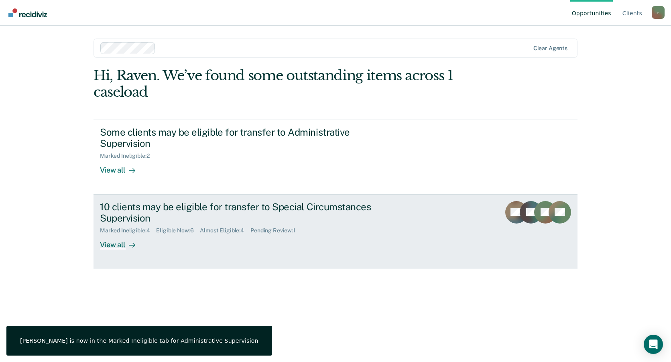  Describe the element at coordinates (550, 48) in the screenshot. I see `div: Clear agents` at that location.